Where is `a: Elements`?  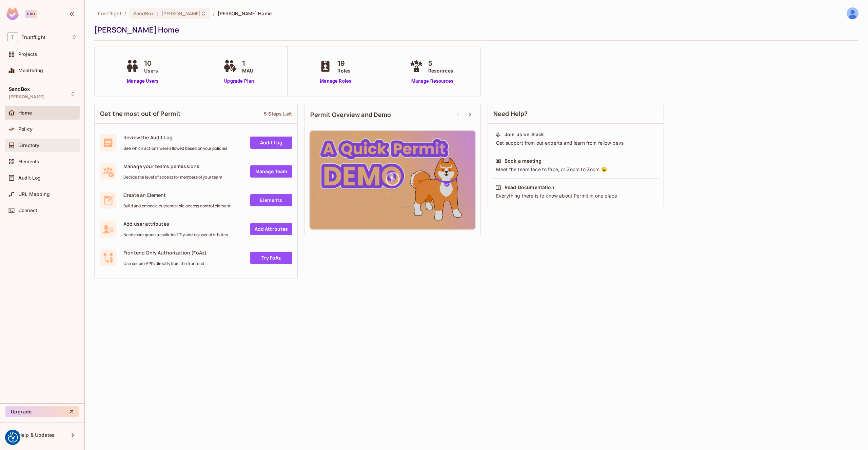 a: Elements is located at coordinates (271, 200).